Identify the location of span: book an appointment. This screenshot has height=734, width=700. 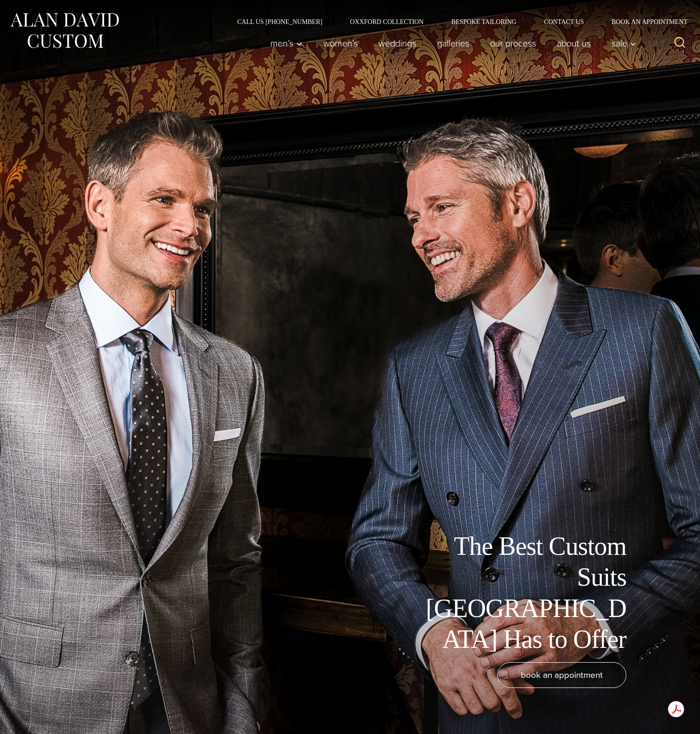
(562, 674).